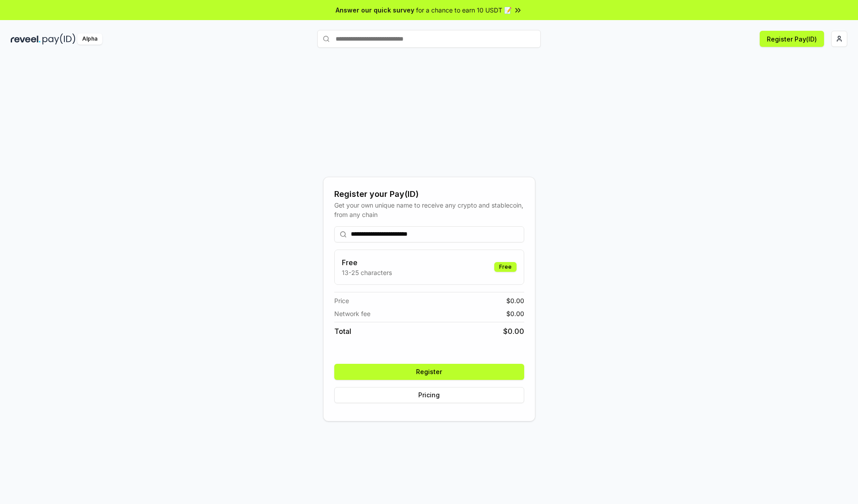 The height and width of the screenshot is (504, 858). I want to click on span: Answer our quick survey, so click(375, 10).